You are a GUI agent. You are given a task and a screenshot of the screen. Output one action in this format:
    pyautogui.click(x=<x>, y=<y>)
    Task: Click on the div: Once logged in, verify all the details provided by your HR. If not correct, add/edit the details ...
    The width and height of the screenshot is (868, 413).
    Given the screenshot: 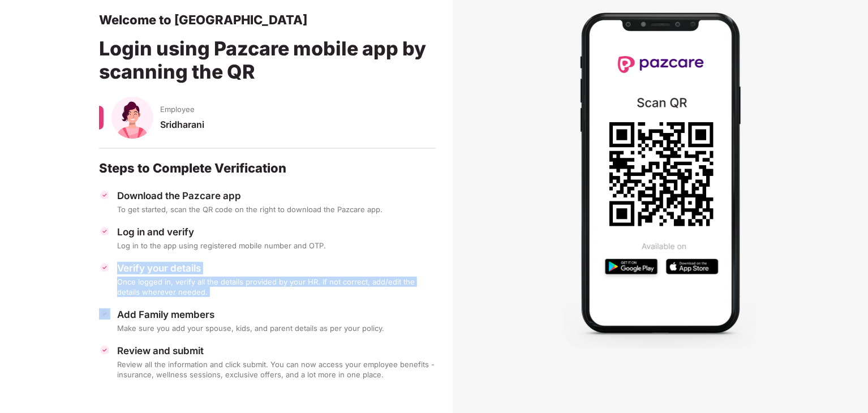 What is the action you would take?
    pyautogui.click(x=276, y=287)
    